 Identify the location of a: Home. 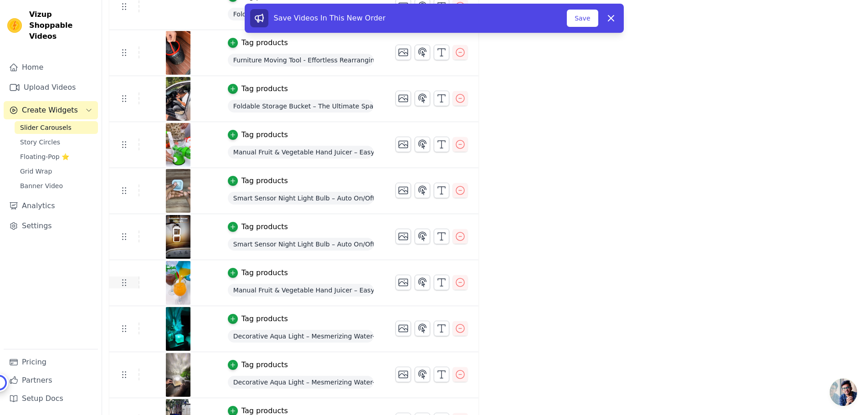
(50, 68).